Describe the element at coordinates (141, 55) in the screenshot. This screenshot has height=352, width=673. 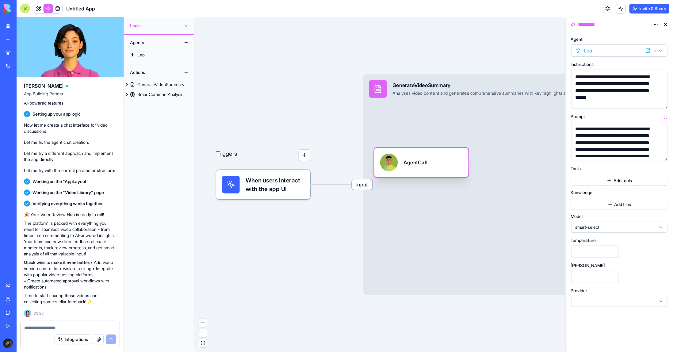
I see `div: Leo` at that location.